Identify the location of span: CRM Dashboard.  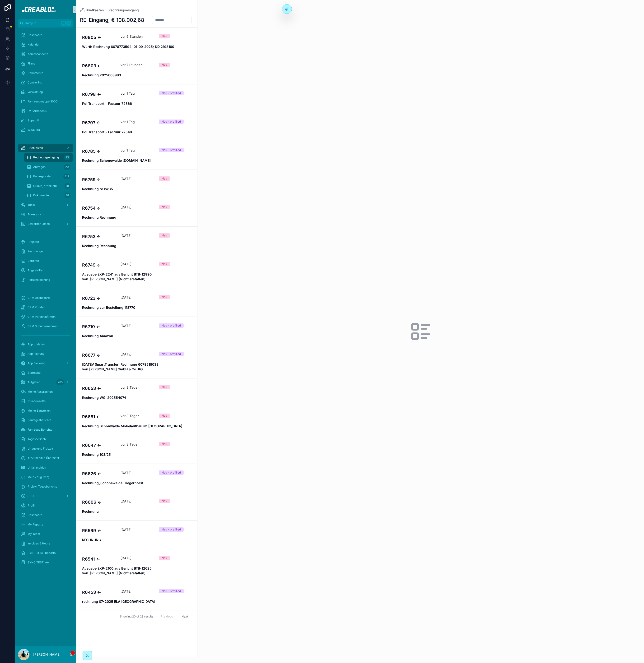
(38, 298).